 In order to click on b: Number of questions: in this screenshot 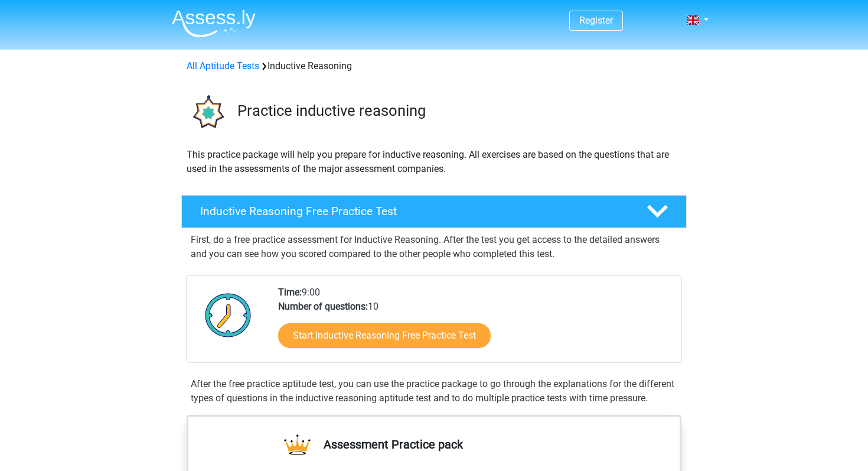, I will do `click(323, 306)`.